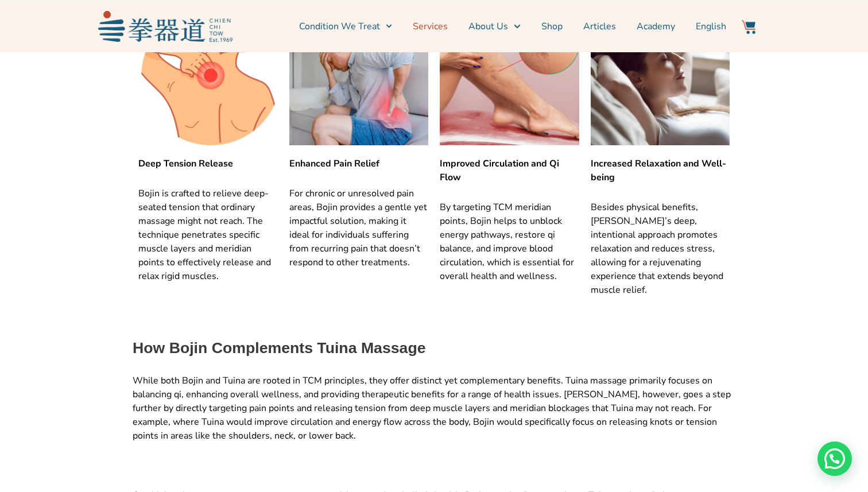  I want to click on p: For chronic or unresolved pain areas, Bojin provides a gentle yet impactful solution, making it i..., so click(359, 228).